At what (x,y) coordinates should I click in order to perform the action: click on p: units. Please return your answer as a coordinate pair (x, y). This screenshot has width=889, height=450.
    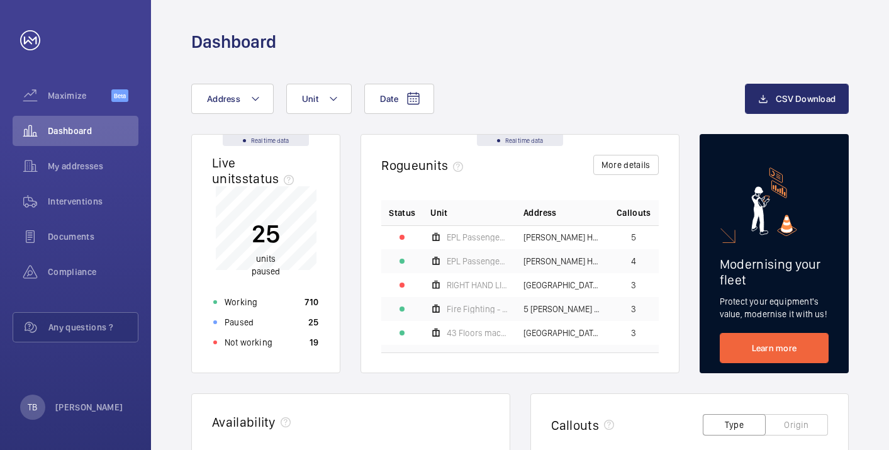
    Looking at the image, I should click on (266, 265).